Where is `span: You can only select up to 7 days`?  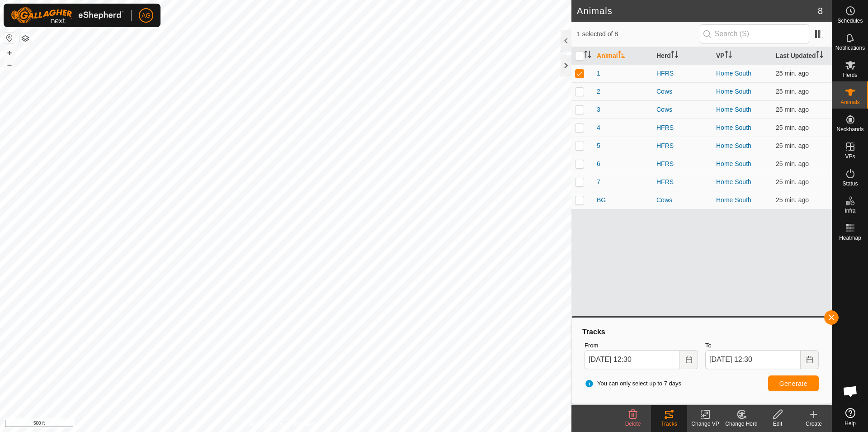 span: You can only select up to 7 days is located at coordinates (633, 383).